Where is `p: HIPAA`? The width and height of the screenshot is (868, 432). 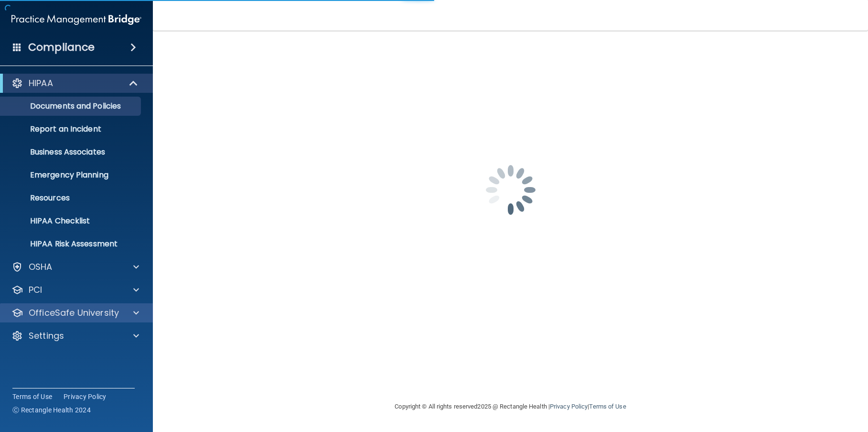 p: HIPAA is located at coordinates (40, 83).